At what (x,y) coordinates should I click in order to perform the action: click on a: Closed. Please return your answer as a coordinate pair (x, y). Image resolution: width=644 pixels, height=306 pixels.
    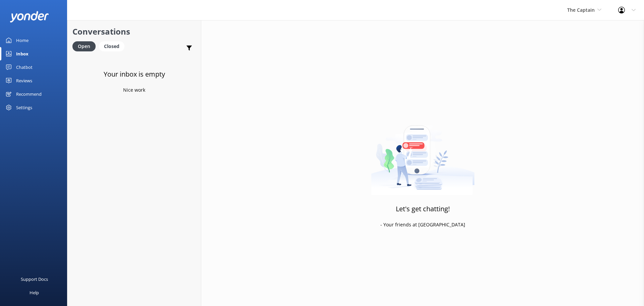
    Looking at the image, I should click on (114, 46).